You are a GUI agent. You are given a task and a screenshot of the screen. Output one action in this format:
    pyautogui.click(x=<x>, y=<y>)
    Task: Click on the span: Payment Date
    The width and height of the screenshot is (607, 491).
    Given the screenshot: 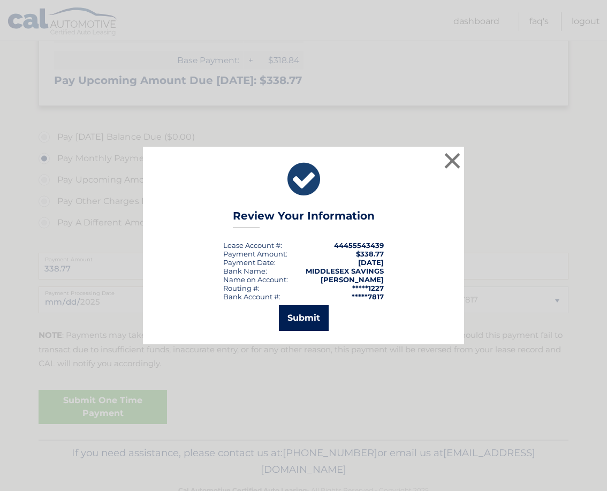 What is the action you would take?
    pyautogui.click(x=248, y=262)
    